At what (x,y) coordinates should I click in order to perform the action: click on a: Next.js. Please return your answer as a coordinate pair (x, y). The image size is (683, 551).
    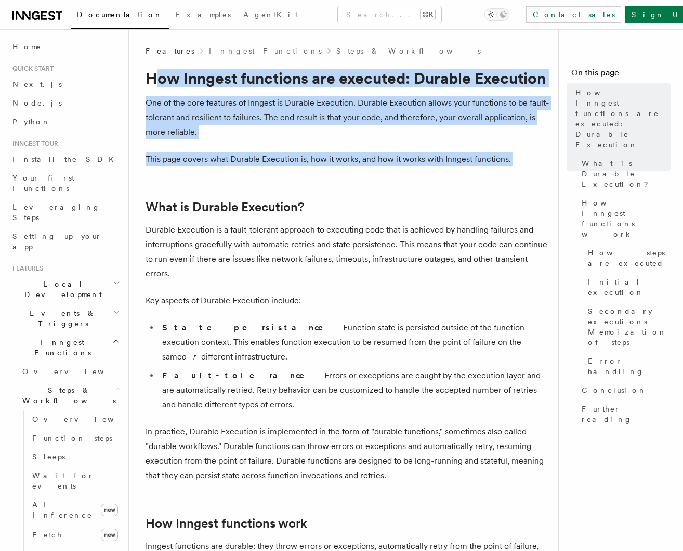
    Looking at the image, I should click on (65, 84).